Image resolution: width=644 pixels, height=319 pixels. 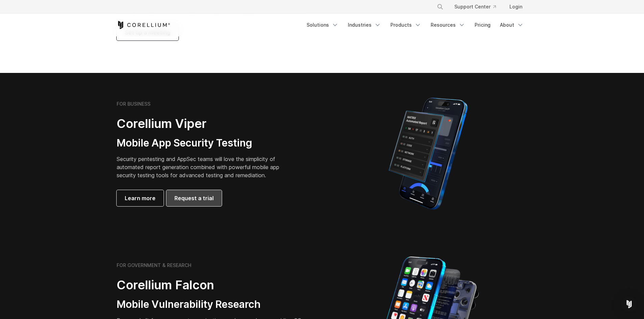 I want to click on h3: Mobile Vulnerability Research, so click(x=211, y=305).